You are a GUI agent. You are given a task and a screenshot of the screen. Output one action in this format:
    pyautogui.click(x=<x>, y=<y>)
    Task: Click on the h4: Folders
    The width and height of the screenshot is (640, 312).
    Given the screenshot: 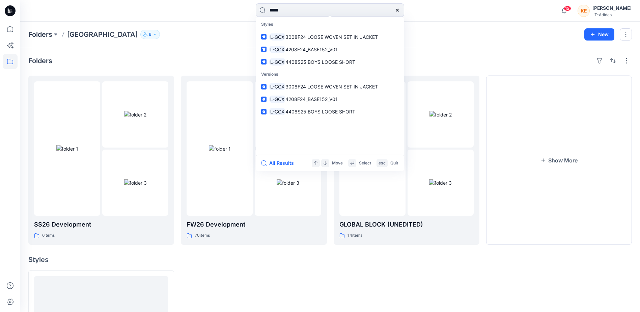 What is the action you would take?
    pyautogui.click(x=40, y=61)
    